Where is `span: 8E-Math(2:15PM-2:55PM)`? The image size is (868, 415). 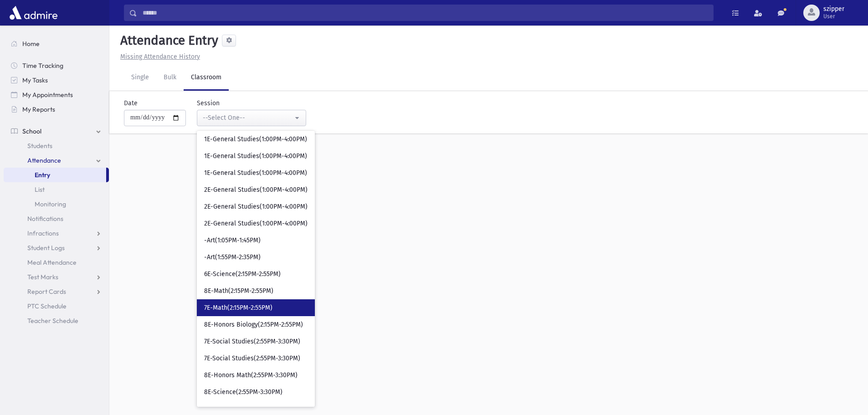 span: 8E-Math(2:15PM-2:55PM) is located at coordinates (238, 291).